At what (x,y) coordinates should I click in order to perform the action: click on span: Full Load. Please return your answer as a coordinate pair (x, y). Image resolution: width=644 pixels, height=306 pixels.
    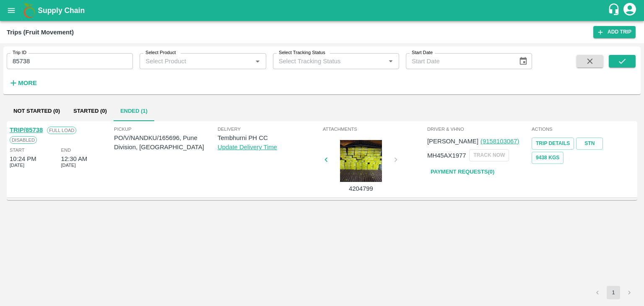
    Looking at the image, I should click on (62, 130).